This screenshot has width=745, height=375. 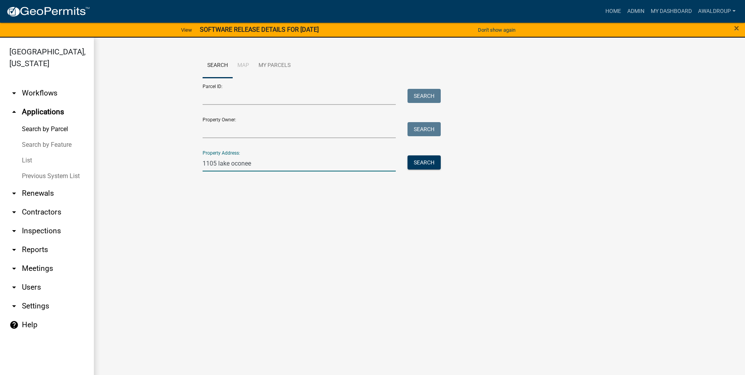 What do you see at coordinates (217, 66) in the screenshot?
I see `a: Search` at bounding box center [217, 66].